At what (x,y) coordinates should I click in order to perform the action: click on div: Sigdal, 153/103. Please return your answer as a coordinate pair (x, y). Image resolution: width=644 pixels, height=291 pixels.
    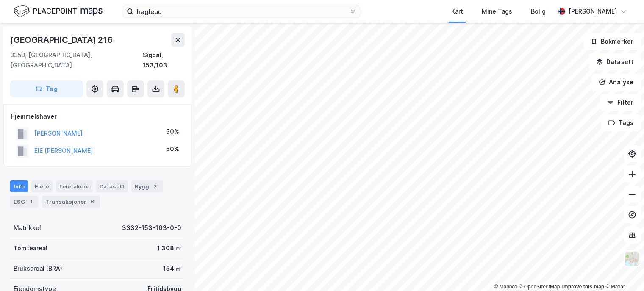
    Looking at the image, I should click on (164, 60).